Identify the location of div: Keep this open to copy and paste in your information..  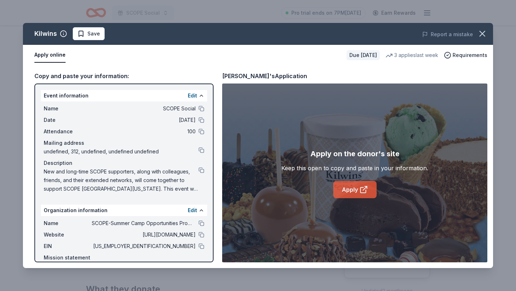
(354, 168).